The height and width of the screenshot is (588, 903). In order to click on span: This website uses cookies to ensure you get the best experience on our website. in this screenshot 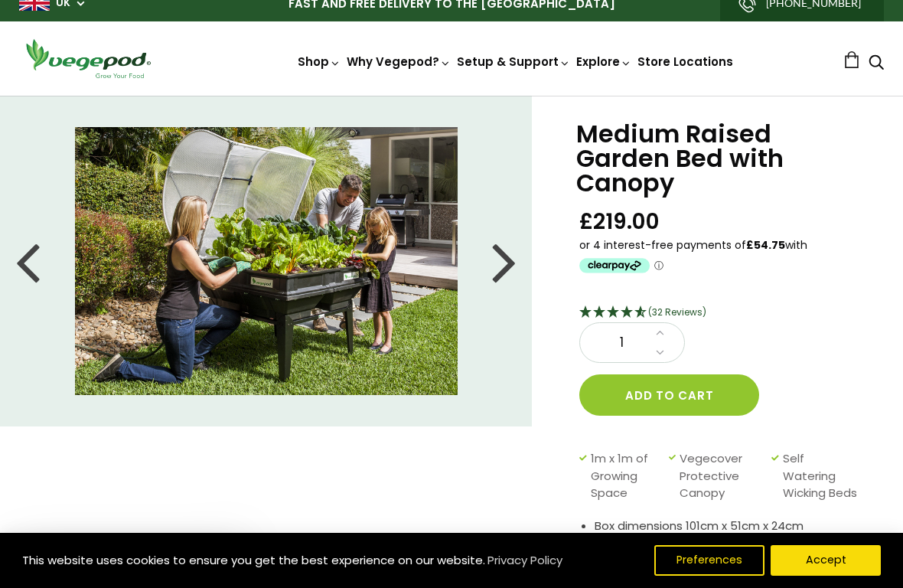, I will do `click(253, 560)`.